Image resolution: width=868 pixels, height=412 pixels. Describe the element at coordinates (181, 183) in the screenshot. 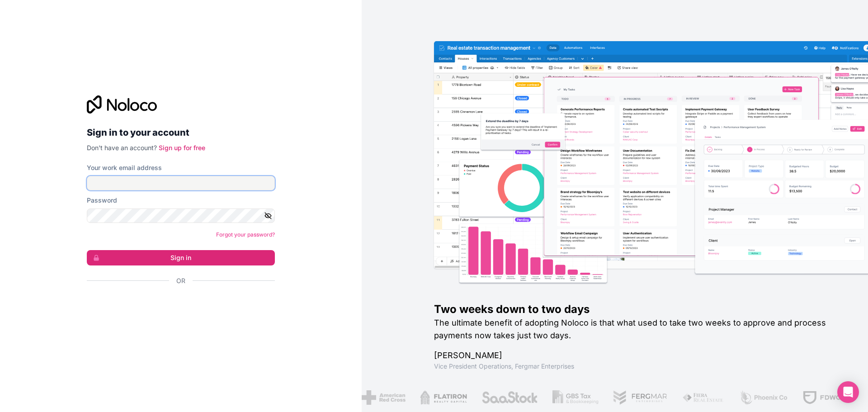

I see `input: Email address` at that location.